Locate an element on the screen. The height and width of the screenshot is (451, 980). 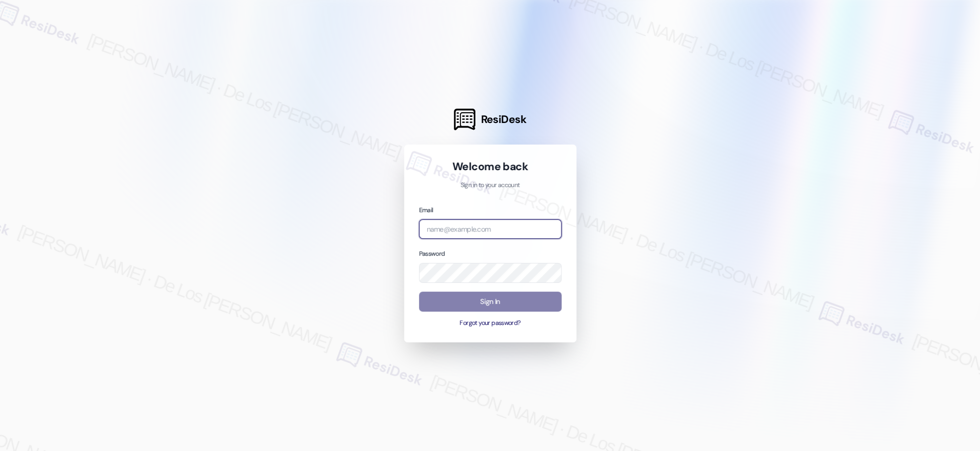
input: name@example.com is located at coordinates (490, 229).